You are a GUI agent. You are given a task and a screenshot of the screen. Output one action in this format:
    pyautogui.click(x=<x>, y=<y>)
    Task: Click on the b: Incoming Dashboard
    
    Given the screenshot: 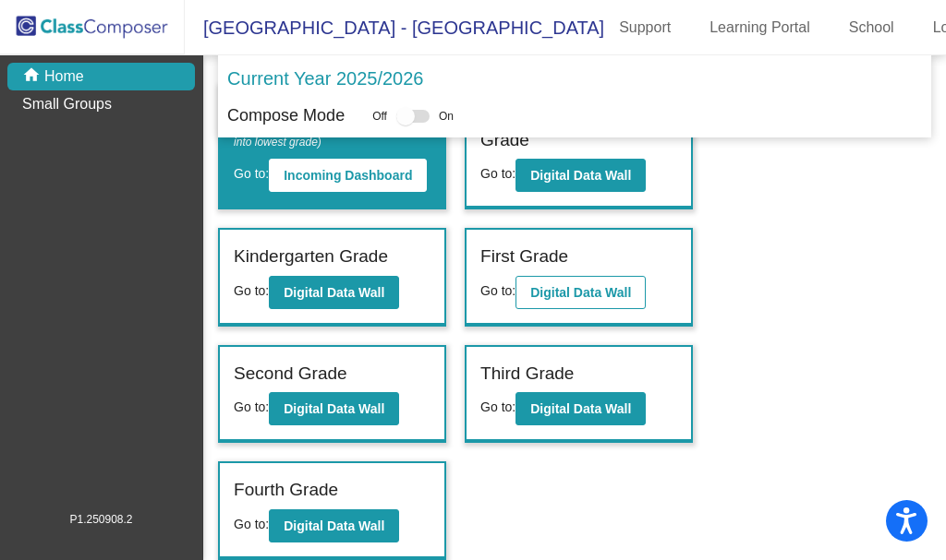 What is the action you would take?
    pyautogui.click(x=347, y=175)
    